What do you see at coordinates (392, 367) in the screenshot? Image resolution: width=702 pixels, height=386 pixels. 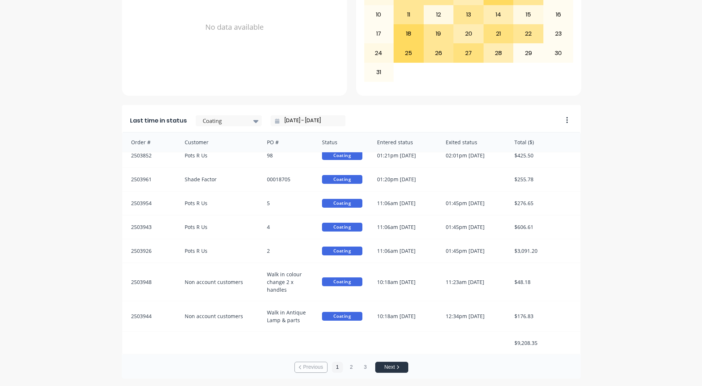 I see `button: Next` at bounding box center [392, 367].